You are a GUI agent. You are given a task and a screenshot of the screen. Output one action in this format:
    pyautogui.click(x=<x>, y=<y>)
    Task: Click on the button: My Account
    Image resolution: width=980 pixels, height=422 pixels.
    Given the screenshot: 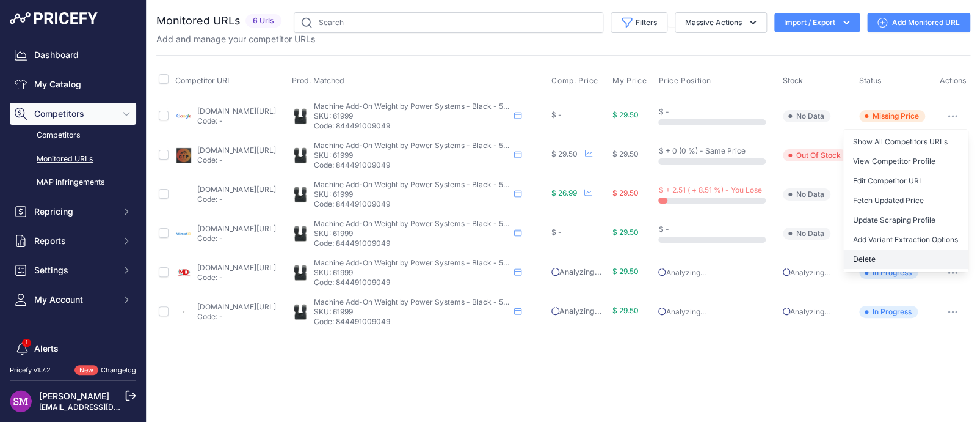 What is the action you would take?
    pyautogui.click(x=73, y=300)
    